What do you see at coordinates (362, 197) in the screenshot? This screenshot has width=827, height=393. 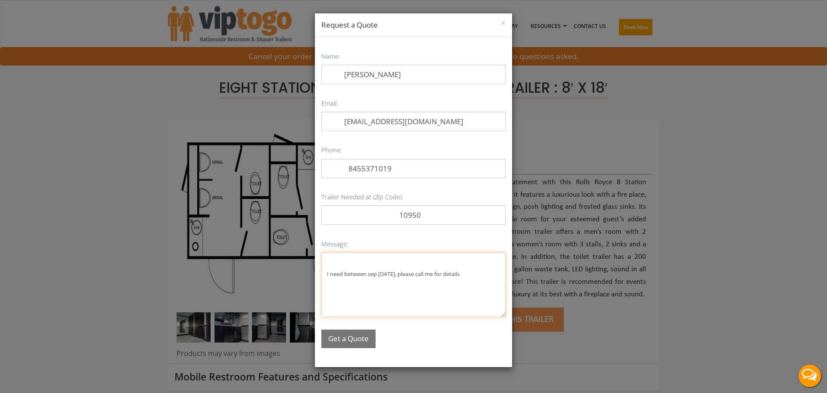 I see `label: Trailer Needed at (Zip Code):` at bounding box center [362, 197].